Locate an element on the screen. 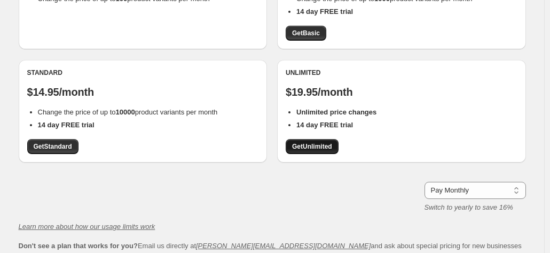 The width and height of the screenshot is (550, 253). a: GetStandard is located at coordinates (53, 146).